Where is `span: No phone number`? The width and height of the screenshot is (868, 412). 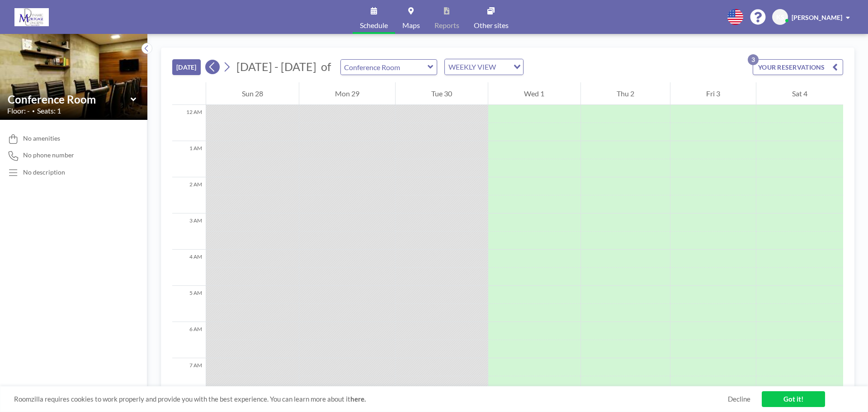
span: No phone number is located at coordinates (48, 155).